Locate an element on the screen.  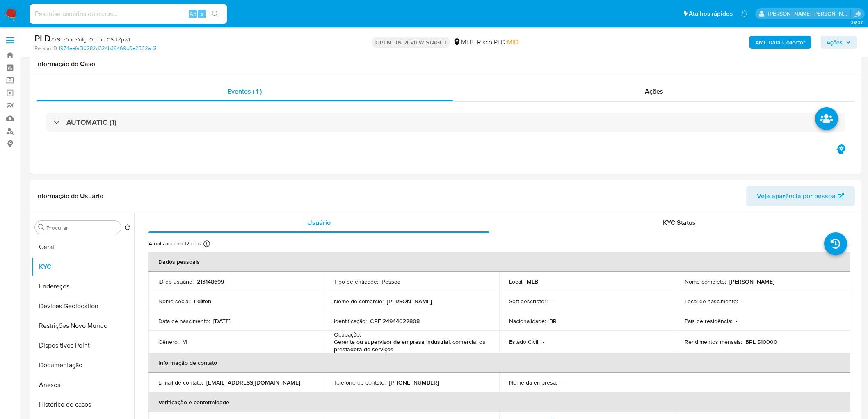
p: BR is located at coordinates (553, 321).